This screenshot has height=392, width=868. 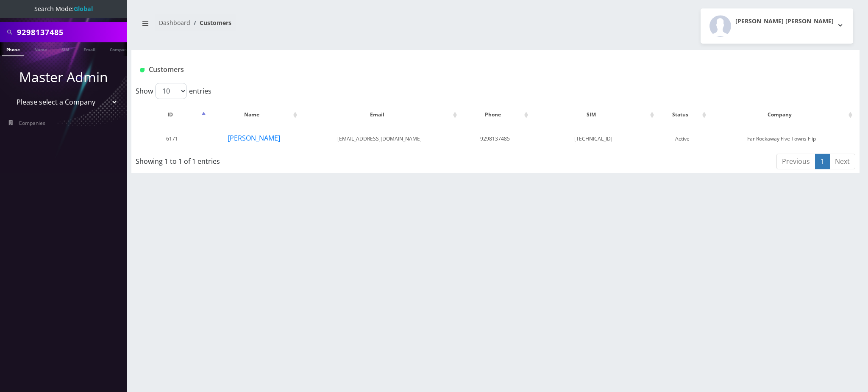 What do you see at coordinates (83, 9) in the screenshot?
I see `strong: Global` at bounding box center [83, 9].